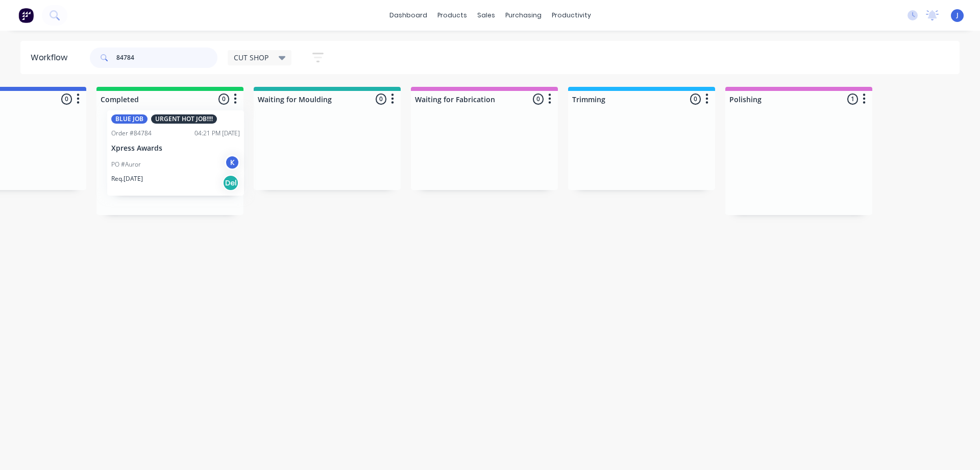 This screenshot has width=980, height=470. Describe the element at coordinates (958, 15) in the screenshot. I see `span: J` at that location.